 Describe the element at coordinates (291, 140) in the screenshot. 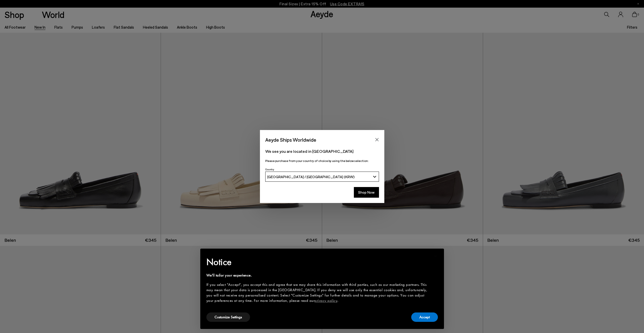

I see `span: Aeyde Ships Worldwide` at that location.